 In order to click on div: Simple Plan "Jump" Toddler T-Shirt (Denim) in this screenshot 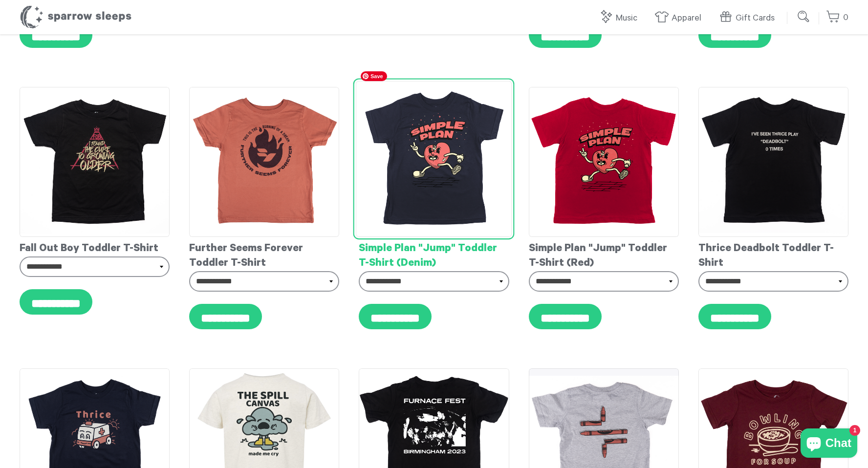, I will do `click(433, 254)`.